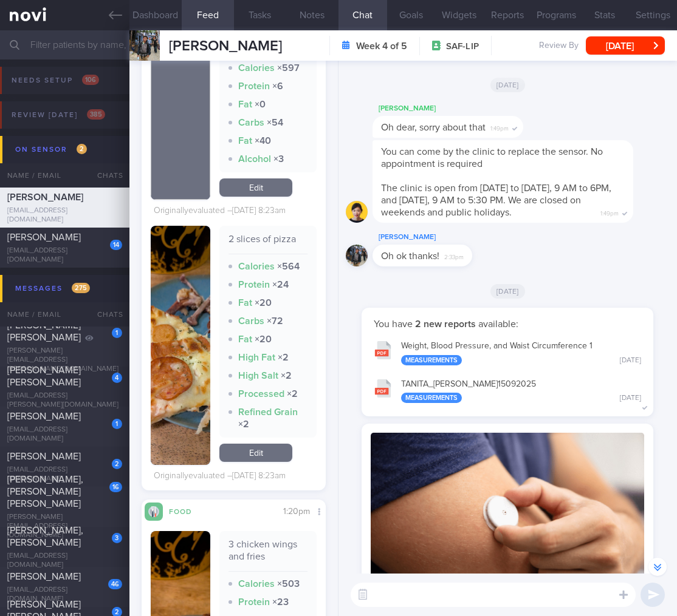 The width and height of the screenshot is (677, 616). Describe the element at coordinates (262, 141) in the screenshot. I see `strong: × 40` at that location.